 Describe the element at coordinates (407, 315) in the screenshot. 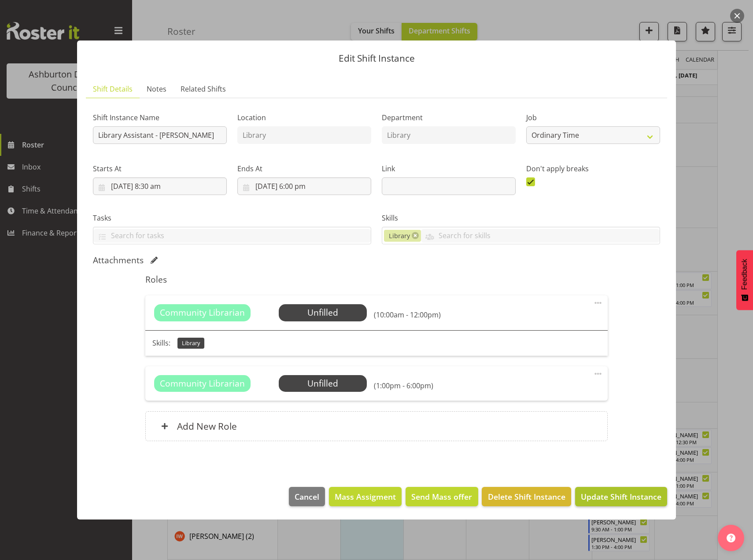

I see `h6: (10:00am - 12:00pm)` at that location.